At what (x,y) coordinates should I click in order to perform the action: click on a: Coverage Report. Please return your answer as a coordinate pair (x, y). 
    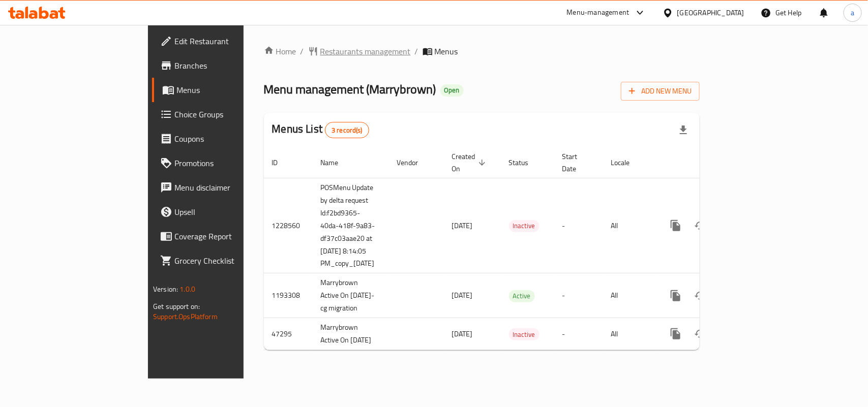
    Looking at the image, I should click on (222, 236).